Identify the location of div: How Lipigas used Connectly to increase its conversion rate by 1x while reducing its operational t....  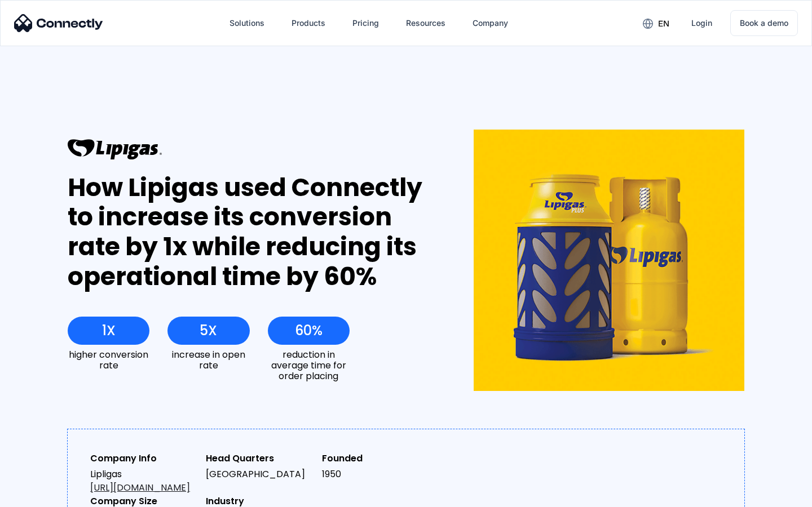
(250, 232).